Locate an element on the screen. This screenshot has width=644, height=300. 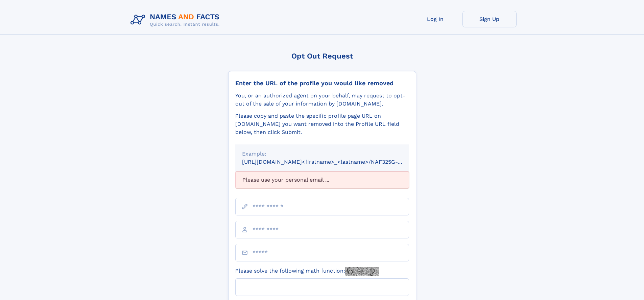
div: Example: is located at coordinates (322, 154).